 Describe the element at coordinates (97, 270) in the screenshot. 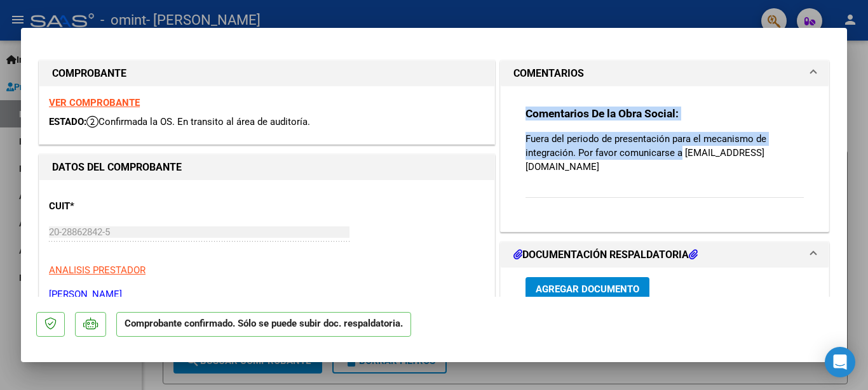

I see `span: ANALISIS PRESTADOR` at that location.